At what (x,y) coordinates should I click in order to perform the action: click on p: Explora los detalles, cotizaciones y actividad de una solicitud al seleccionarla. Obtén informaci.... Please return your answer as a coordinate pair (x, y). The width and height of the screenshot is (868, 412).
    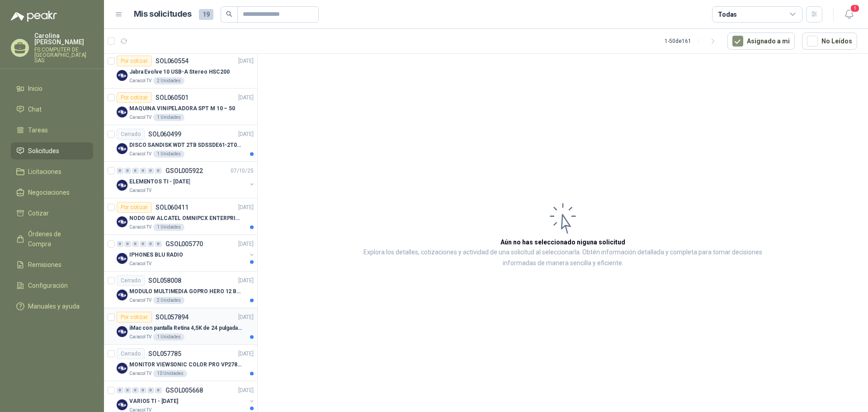
    Looking at the image, I should click on (563, 258).